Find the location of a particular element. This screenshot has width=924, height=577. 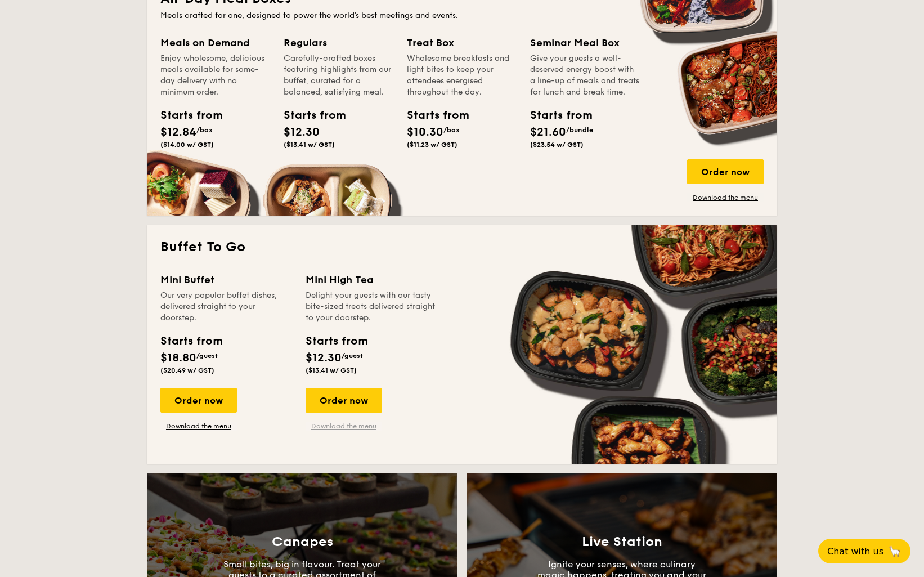

div: Regulars is located at coordinates (338, 42).